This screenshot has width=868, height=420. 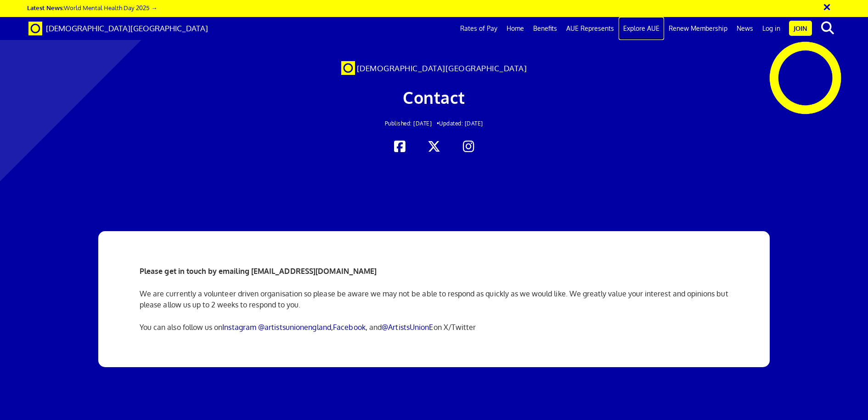 What do you see at coordinates (434, 299) in the screenshot?
I see `p: We are currently a volunteer driven organisation so please be aware we may not be able to respond...` at bounding box center [434, 299].